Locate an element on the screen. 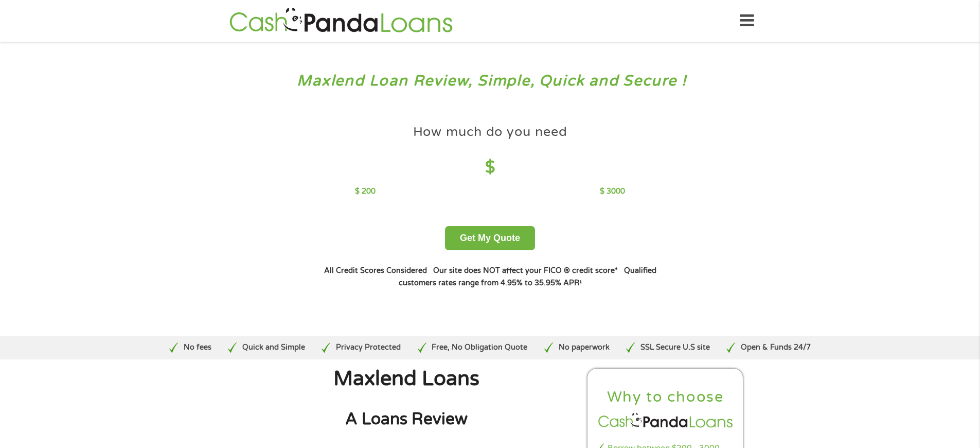  img: GetLoanNow Logo is located at coordinates (341, 20).